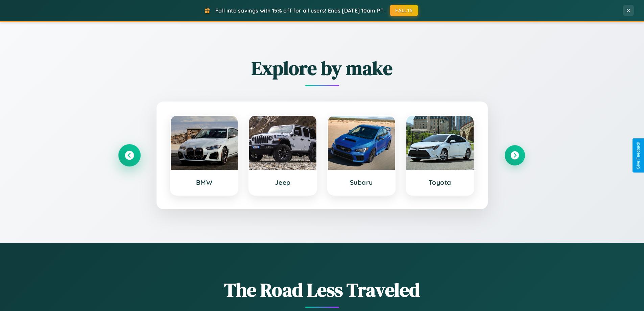 Image resolution: width=644 pixels, height=311 pixels. Describe the element at coordinates (361, 183) in the screenshot. I see `h3: Subaru` at that location.